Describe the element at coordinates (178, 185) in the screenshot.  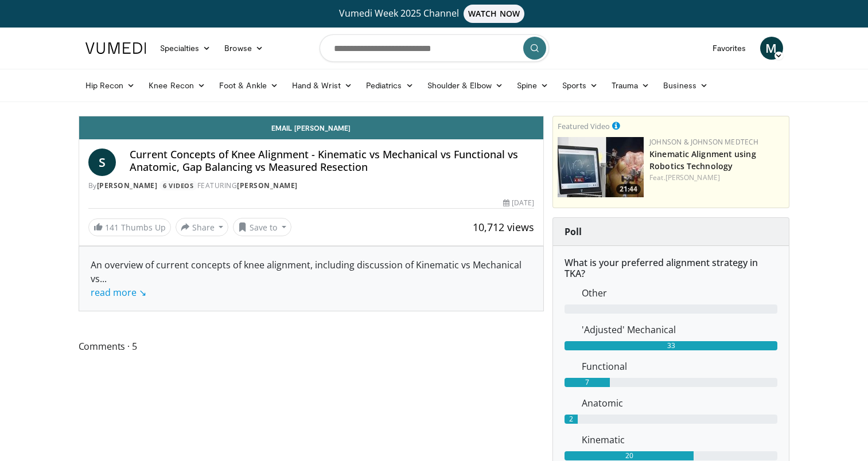
I see `a: 6 Videos` at that location.